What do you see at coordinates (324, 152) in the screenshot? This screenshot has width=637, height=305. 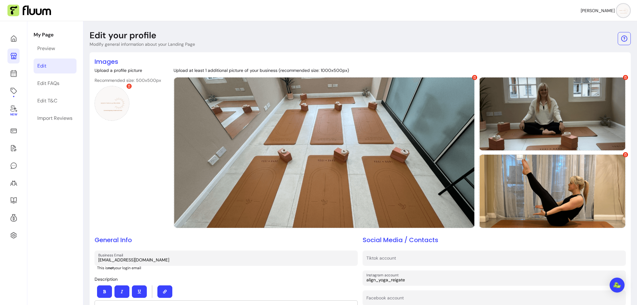 I see `div: Provider image 1` at bounding box center [324, 152].